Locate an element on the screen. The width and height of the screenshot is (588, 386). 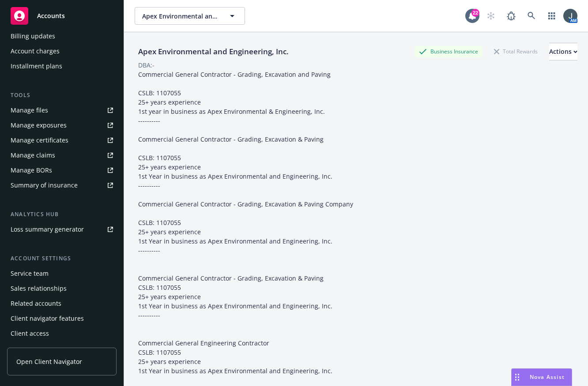
a: Installment plans is located at coordinates (62, 66).